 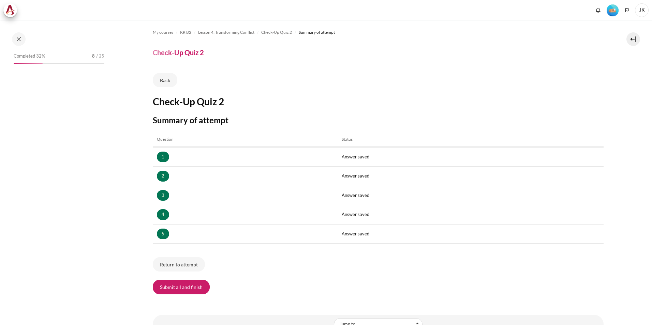 I want to click on a: User menu, so click(x=642, y=10).